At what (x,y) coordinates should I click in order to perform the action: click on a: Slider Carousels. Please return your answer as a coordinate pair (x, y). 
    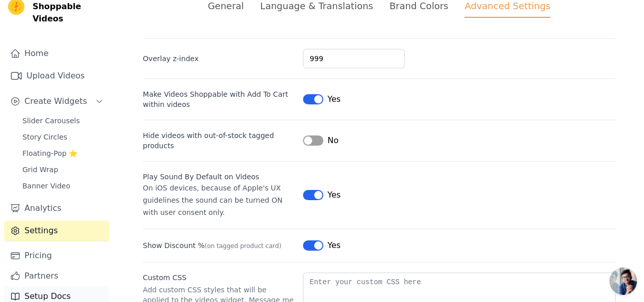
    Looking at the image, I should click on (62, 121).